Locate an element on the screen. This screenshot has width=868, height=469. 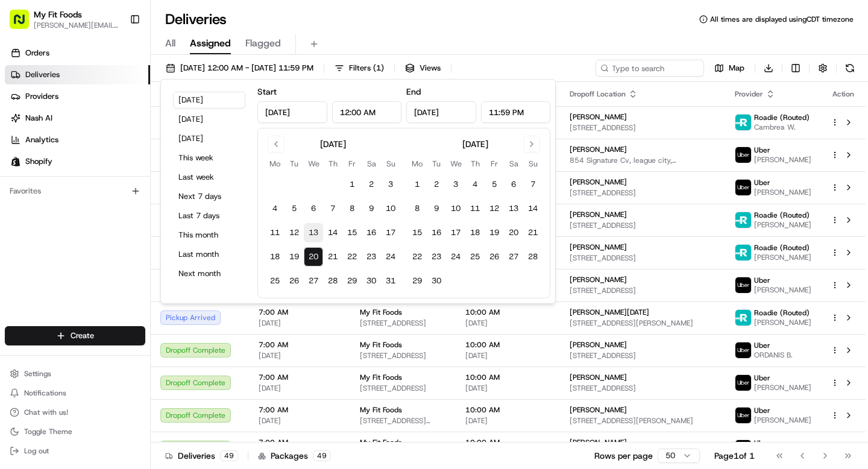
button: My Fit Foods is located at coordinates (58, 14).